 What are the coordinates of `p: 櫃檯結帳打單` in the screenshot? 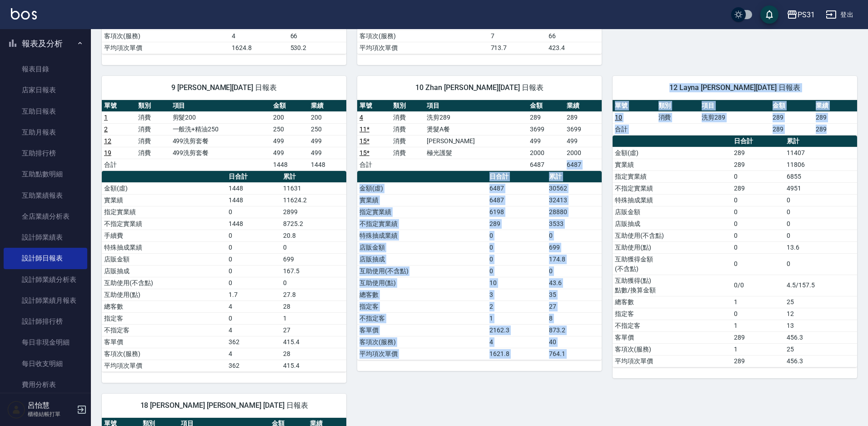 It's located at (51, 414).